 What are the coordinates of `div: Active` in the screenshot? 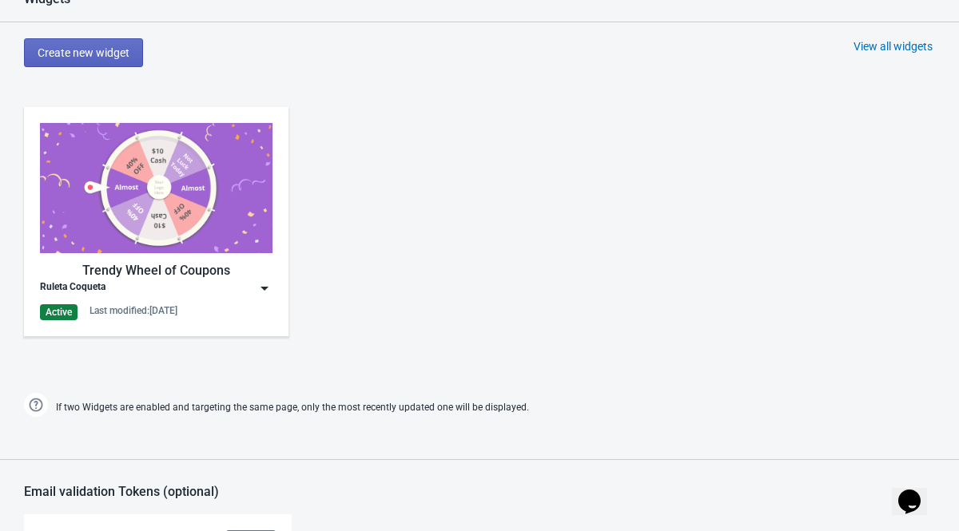 It's located at (58, 312).